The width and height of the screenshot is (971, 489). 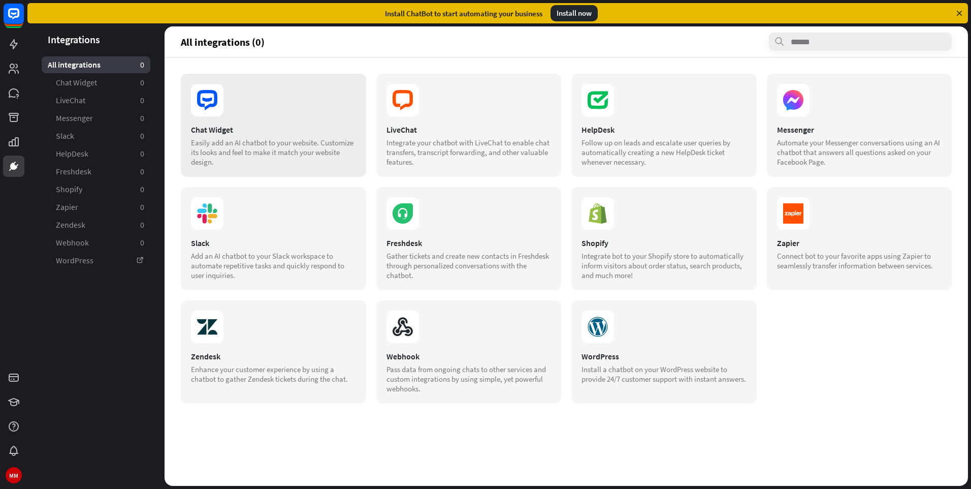 I want to click on div: Shopify, so click(x=664, y=243).